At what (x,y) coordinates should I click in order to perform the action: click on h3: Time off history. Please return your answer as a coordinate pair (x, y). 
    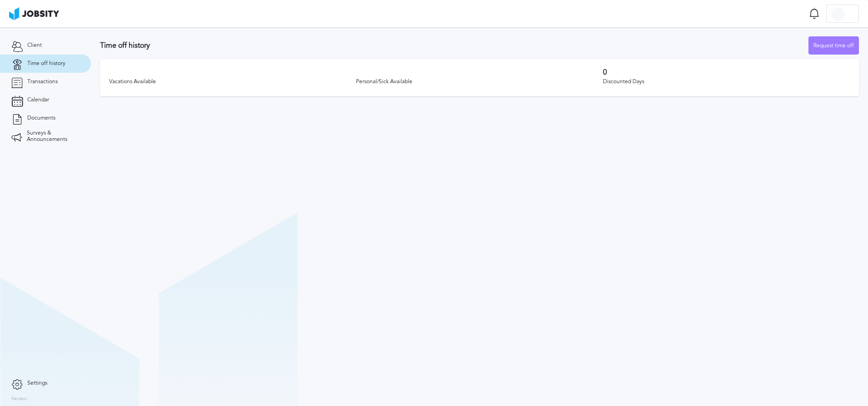
    Looking at the image, I should click on (454, 46).